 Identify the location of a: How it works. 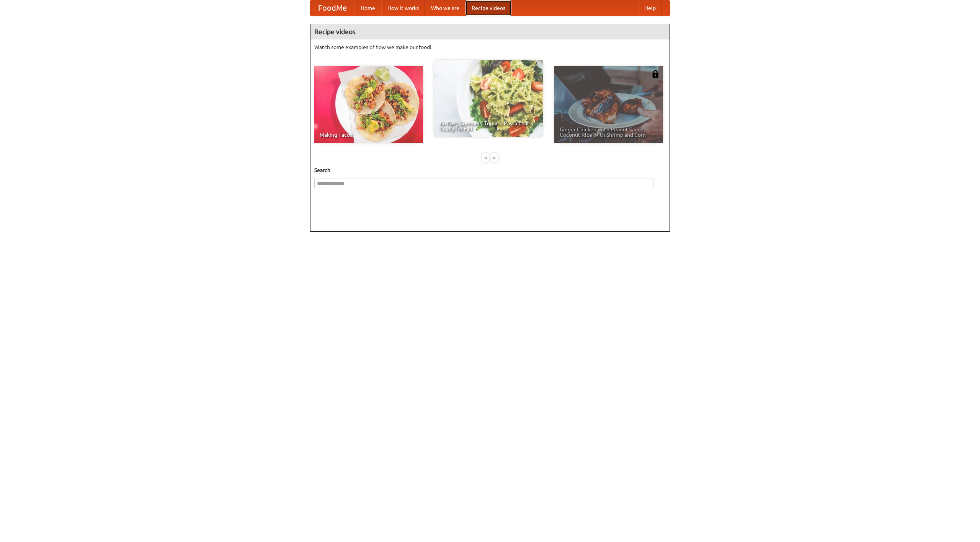
(403, 8).